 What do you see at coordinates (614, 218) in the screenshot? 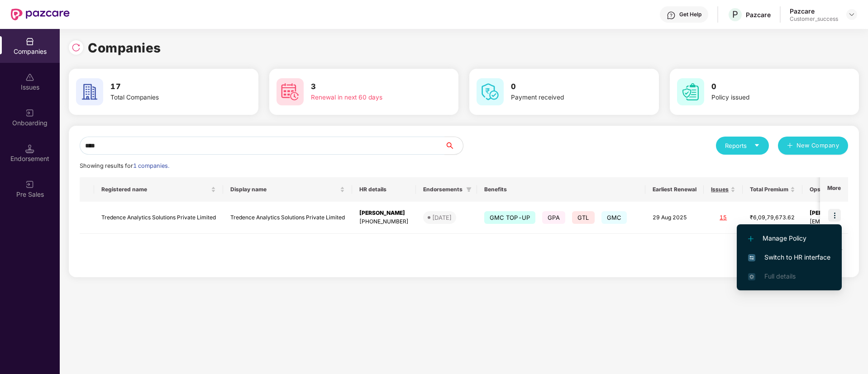
I see `span: GMC` at bounding box center [614, 218].